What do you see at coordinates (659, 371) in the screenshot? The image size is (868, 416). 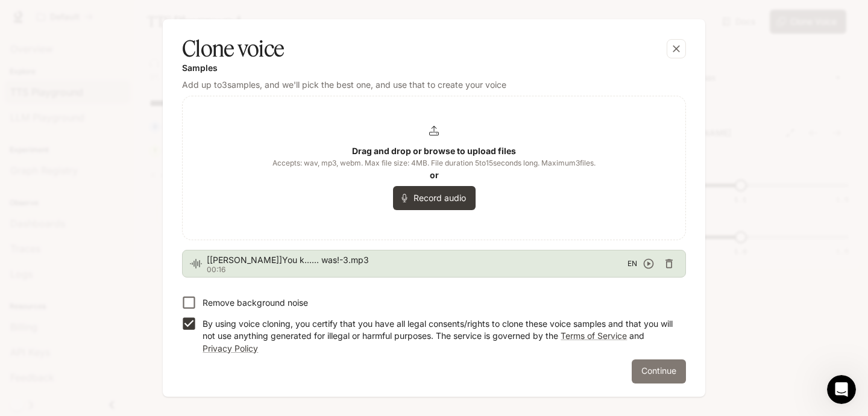 I see `button: Continue` at bounding box center [659, 371].